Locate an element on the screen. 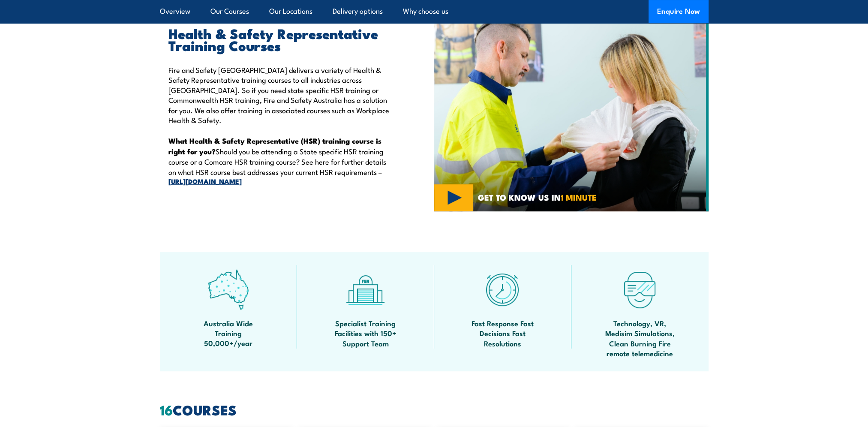  span: Fast Response Fast Decisions Fast Resolutions is located at coordinates (503, 333).